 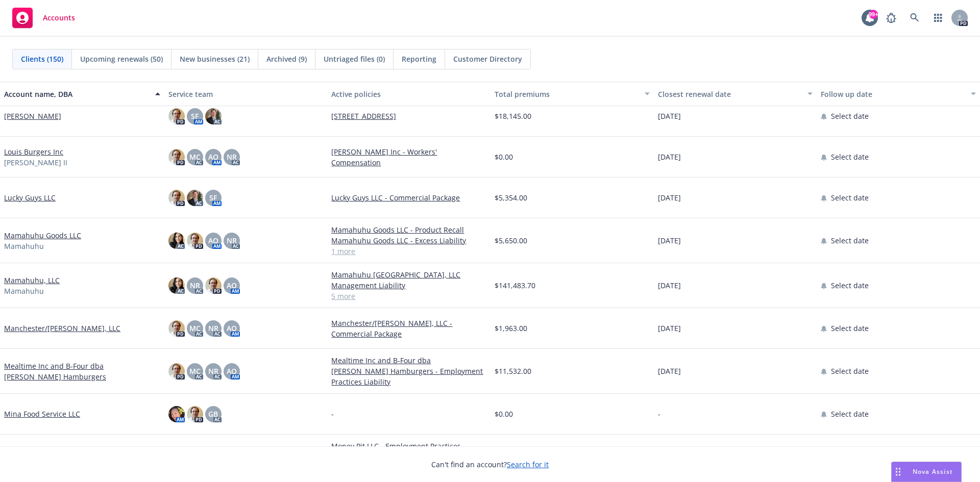 What do you see at coordinates (408, 296) in the screenshot?
I see `a: 5 more` at bounding box center [408, 296].